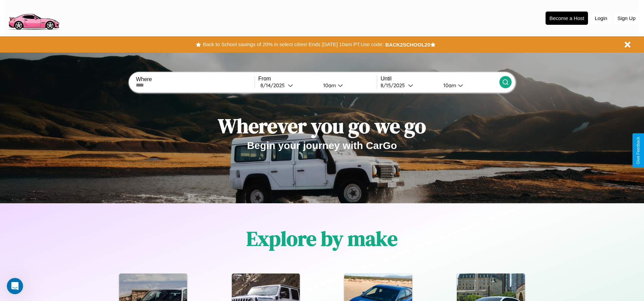 Image resolution: width=644 pixels, height=301 pixels. I want to click on div: 8 / 14 / 2025, so click(274, 85).